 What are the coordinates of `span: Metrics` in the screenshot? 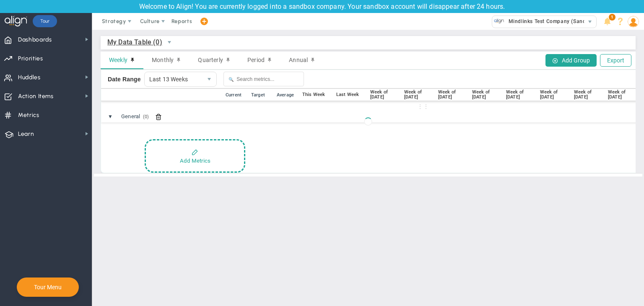 It's located at (29, 115).